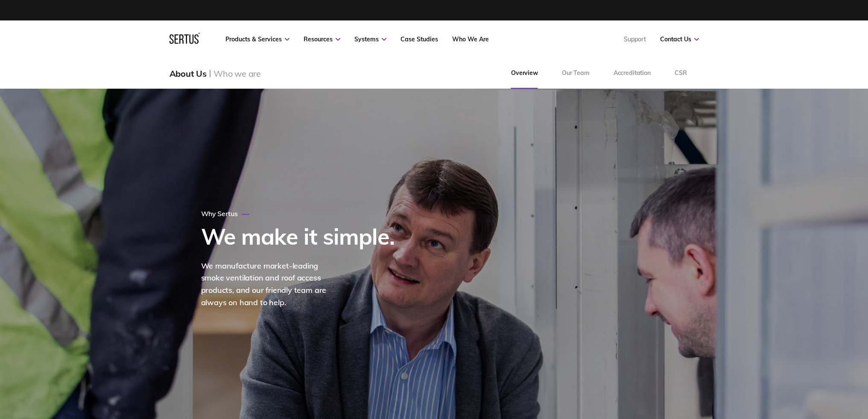 The image size is (868, 419). What do you see at coordinates (419, 39) in the screenshot?
I see `a: Case Studies` at bounding box center [419, 39].